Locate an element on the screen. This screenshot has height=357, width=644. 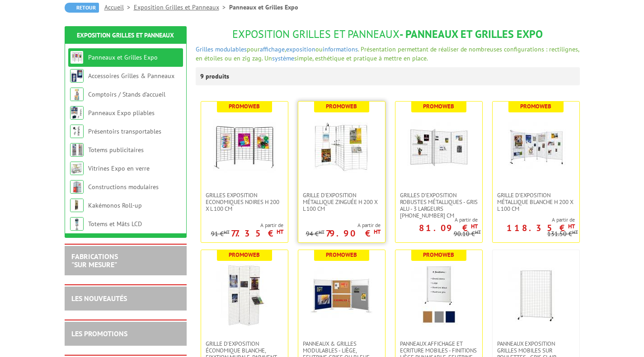
a: Totems et Mâts LCD is located at coordinates (115, 224).